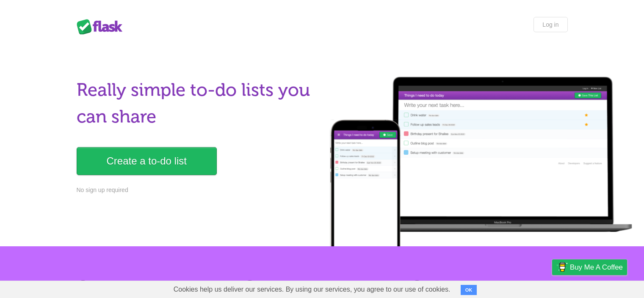  Describe the element at coordinates (489, 286) in the screenshot. I see `h2: Access from any device.` at that location.